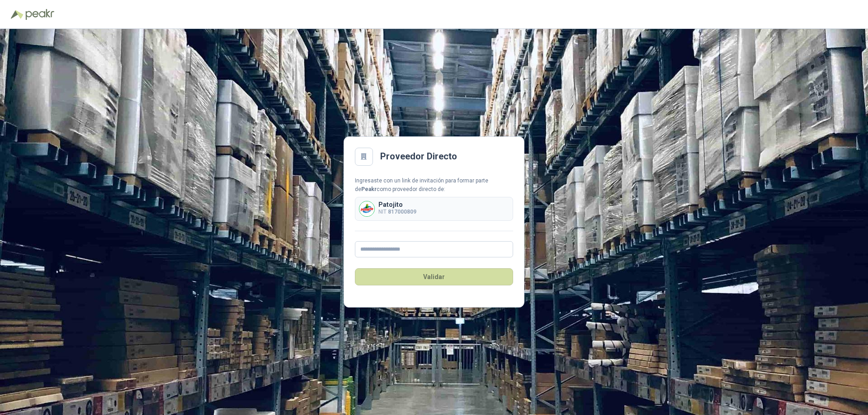  I want to click on b: Peakr, so click(369, 189).